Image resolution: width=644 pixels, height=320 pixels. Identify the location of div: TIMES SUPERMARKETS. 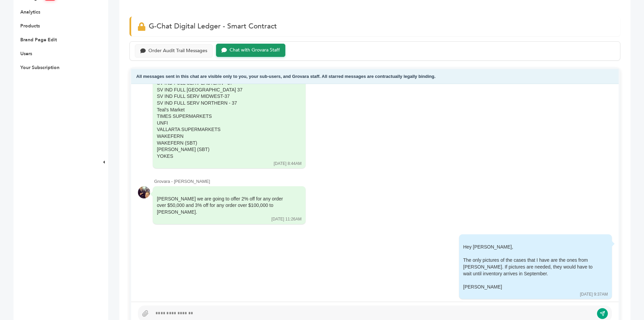
(225, 117).